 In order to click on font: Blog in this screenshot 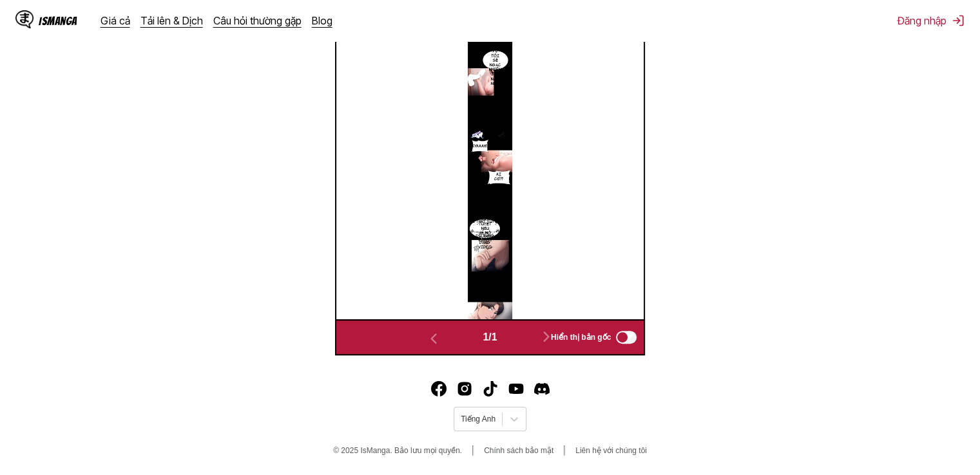, I will do `click(322, 21)`.